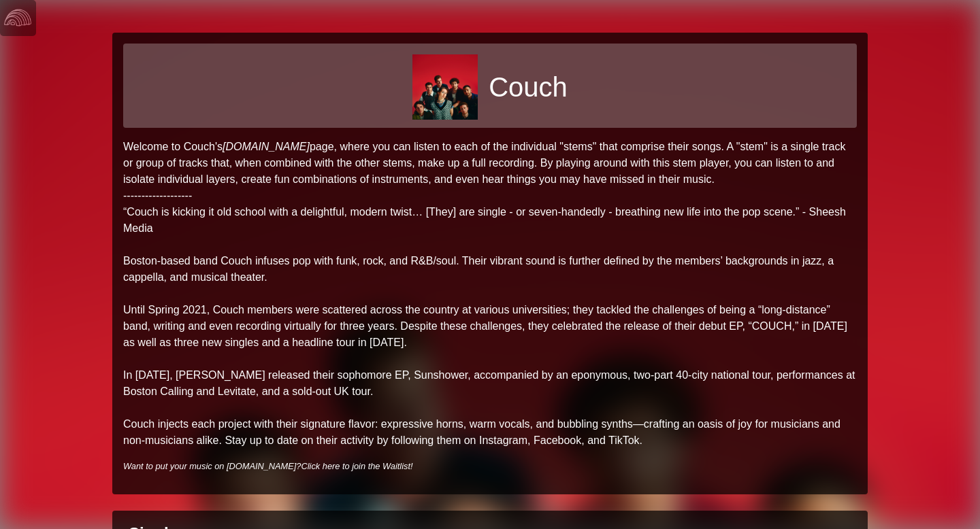  What do you see at coordinates (490, 294) in the screenshot?
I see `p: Welcome to Couch's page, where you can listen to each of the individual "stems" that comprise the...` at bounding box center [490, 294].